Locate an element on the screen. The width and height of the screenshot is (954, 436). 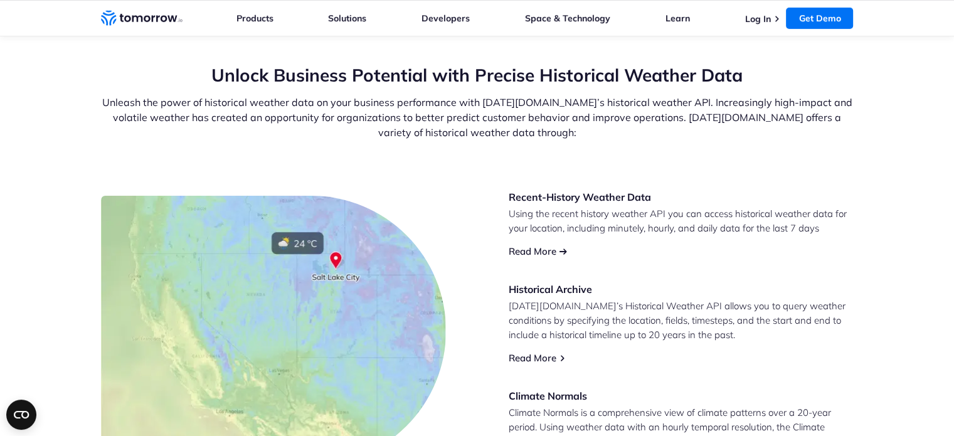
a: Products is located at coordinates (255, 18).